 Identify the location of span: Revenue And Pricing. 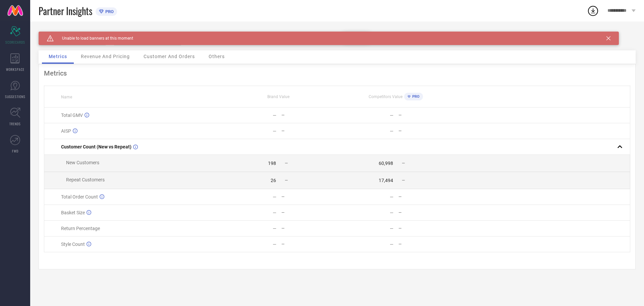
(105, 56).